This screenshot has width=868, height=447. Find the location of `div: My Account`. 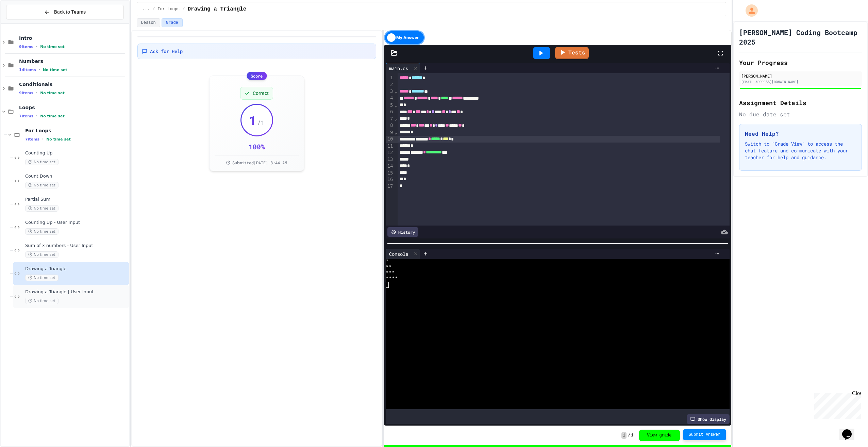

div: My Account is located at coordinates (749, 10).